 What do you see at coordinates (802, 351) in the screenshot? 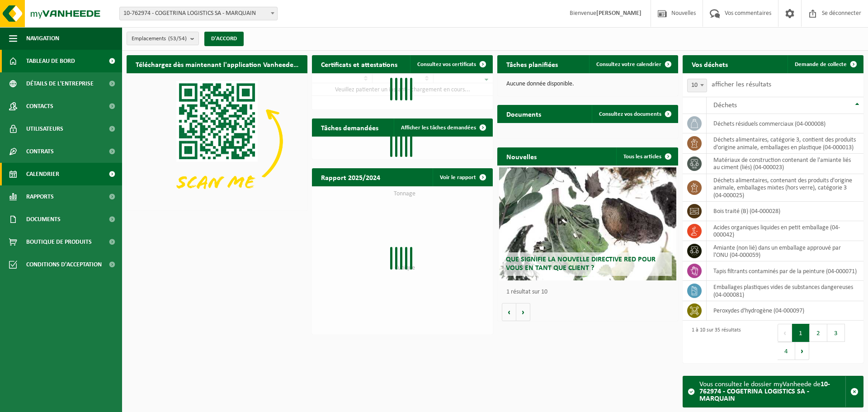
I see `button: Next` at bounding box center [802, 351].